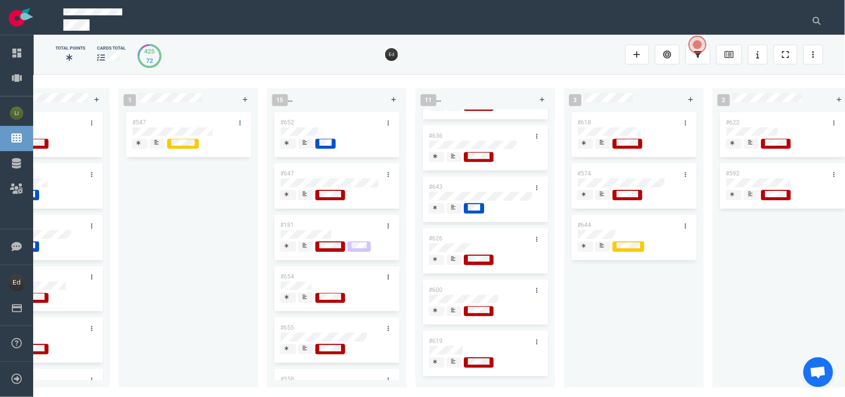 The height and width of the screenshot is (397, 845). Describe the element at coordinates (130, 100) in the screenshot. I see `span: 1` at that location.